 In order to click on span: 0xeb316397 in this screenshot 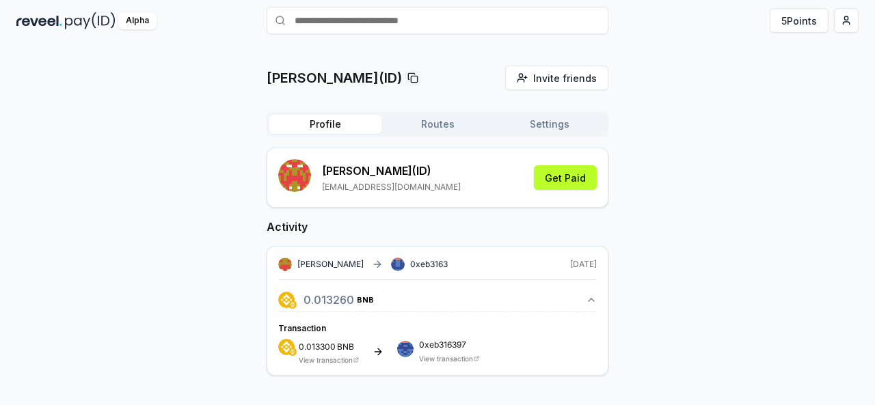, I will do `click(449, 345)`.